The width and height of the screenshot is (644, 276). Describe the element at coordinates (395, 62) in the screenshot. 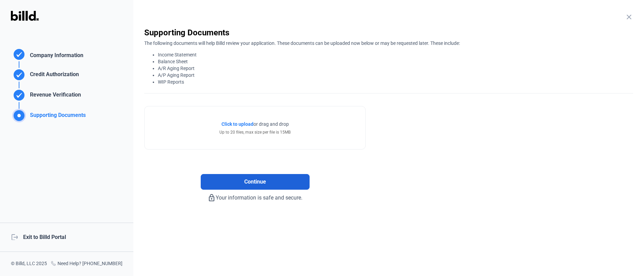

I see `li: Balance Sheet` at that location.